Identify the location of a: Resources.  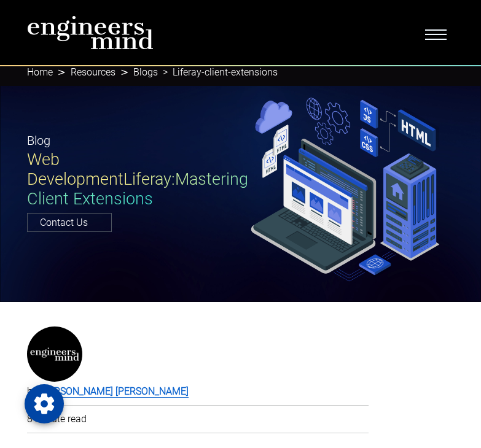
(92, 72).